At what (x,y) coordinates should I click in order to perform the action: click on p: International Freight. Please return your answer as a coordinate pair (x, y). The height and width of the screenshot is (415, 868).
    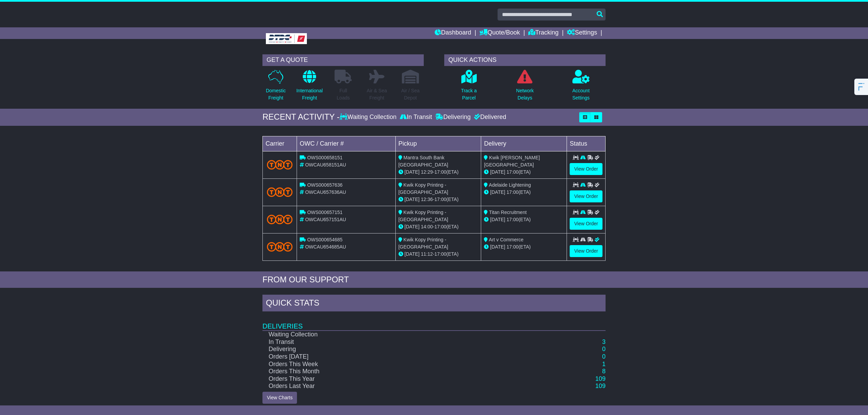
    Looking at the image, I should click on (309, 95).